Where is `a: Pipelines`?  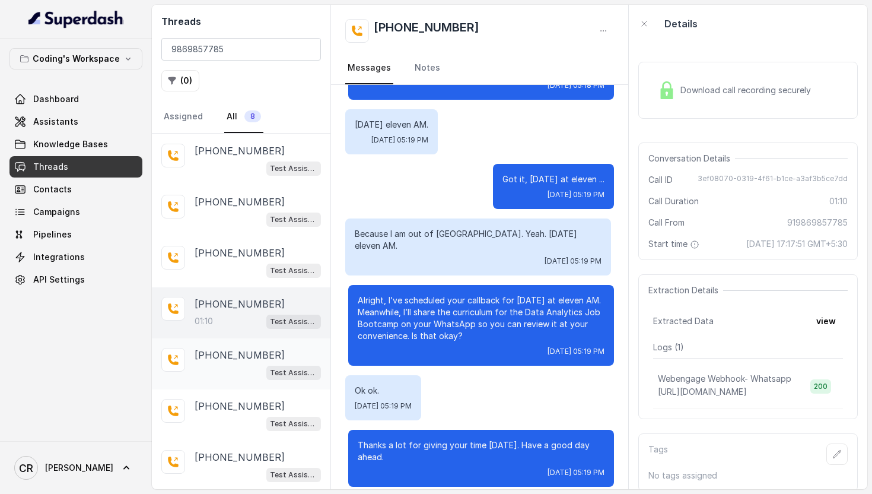 a: Pipelines is located at coordinates (76, 234).